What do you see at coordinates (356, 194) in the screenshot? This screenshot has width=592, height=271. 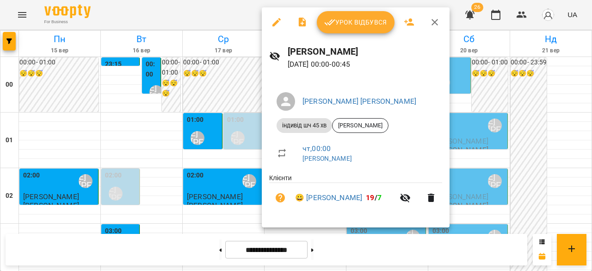 I see `ul: Клієнти` at bounding box center [356, 194].